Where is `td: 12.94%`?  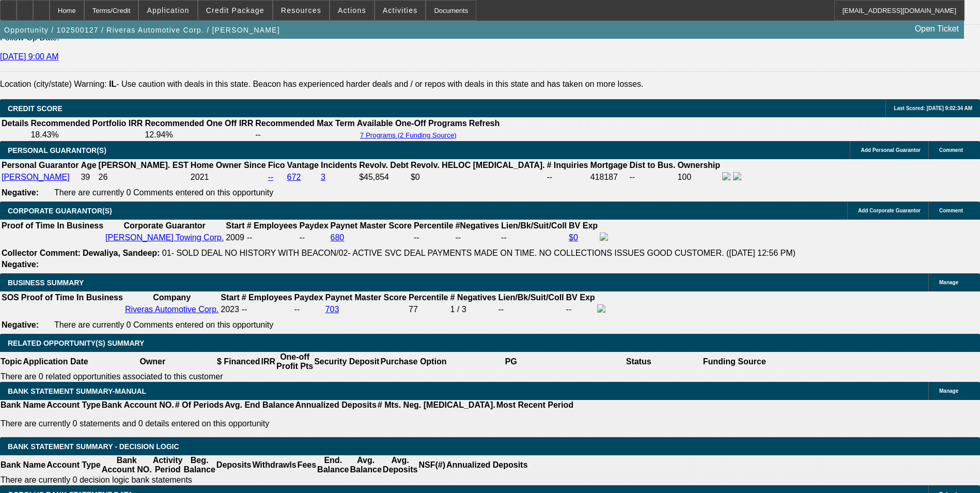
td: 12.94% is located at coordinates (199, 135).